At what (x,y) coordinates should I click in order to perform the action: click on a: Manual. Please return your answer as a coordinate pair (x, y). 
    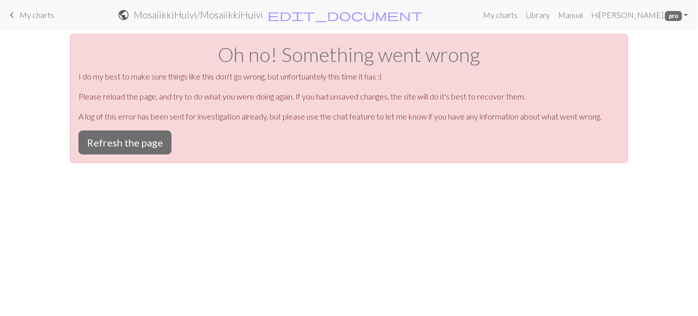
    Looking at the image, I should click on (571, 15).